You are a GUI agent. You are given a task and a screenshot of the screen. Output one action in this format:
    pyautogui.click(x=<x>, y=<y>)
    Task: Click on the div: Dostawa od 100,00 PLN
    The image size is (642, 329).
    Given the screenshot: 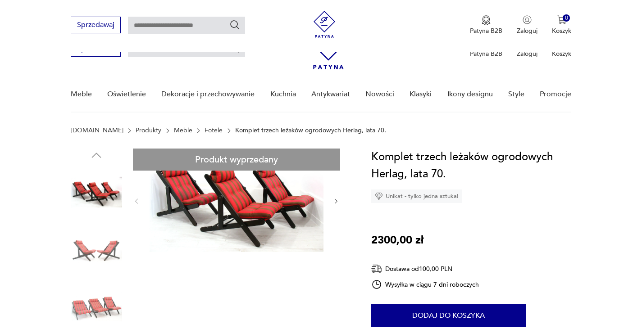 What is the action you would take?
    pyautogui.click(x=425, y=269)
    